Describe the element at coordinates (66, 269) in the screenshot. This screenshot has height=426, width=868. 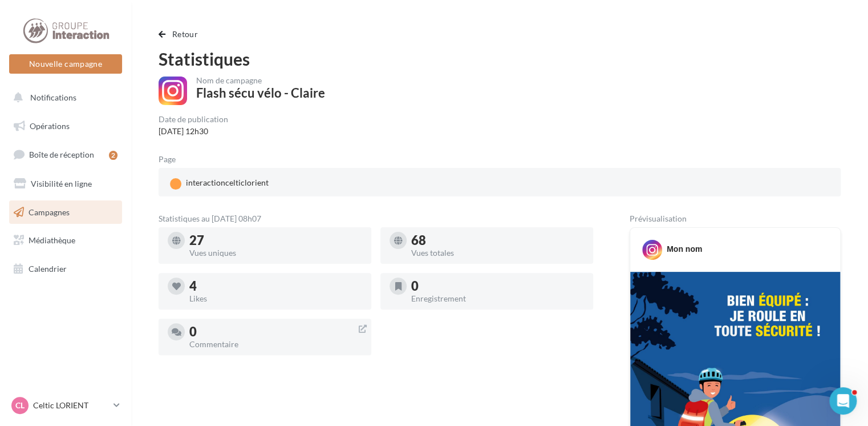
I see `a: Calendrier` at that location.